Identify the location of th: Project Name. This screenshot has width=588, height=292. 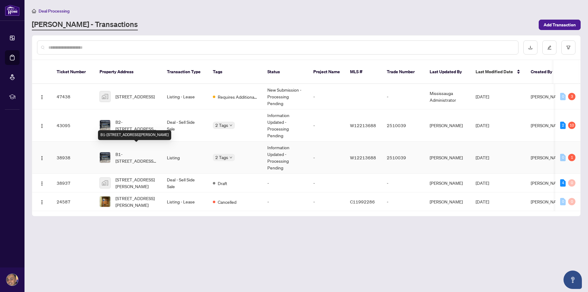
(327, 72).